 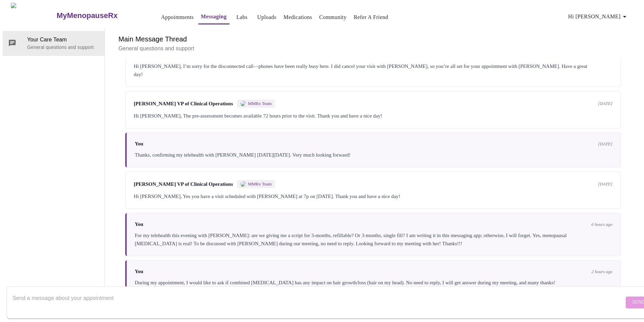 I want to click on button: Medications, so click(x=298, y=17).